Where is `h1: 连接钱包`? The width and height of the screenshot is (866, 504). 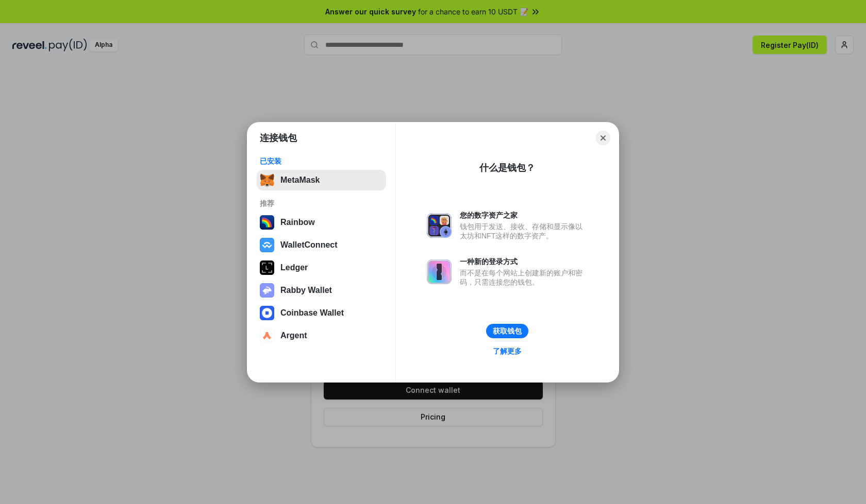
h1: 连接钱包 is located at coordinates (278, 138).